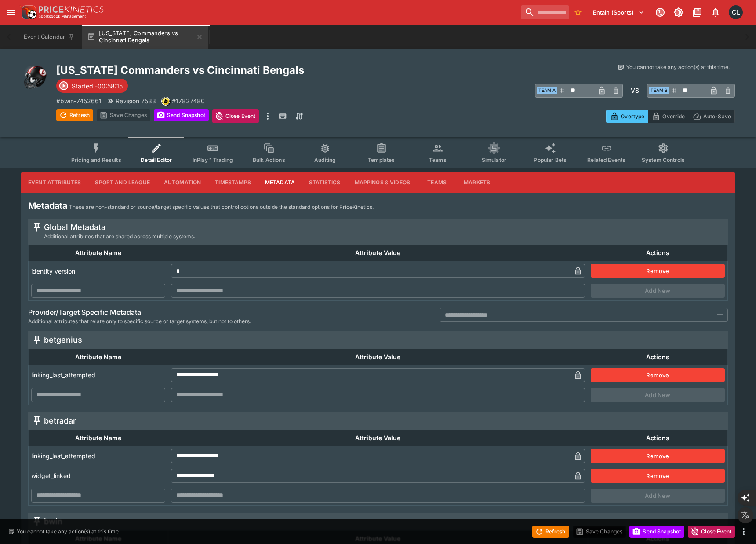 The height and width of the screenshot is (544, 756). Describe the element at coordinates (736, 12) in the screenshot. I see `button: Chad Liu` at that location.